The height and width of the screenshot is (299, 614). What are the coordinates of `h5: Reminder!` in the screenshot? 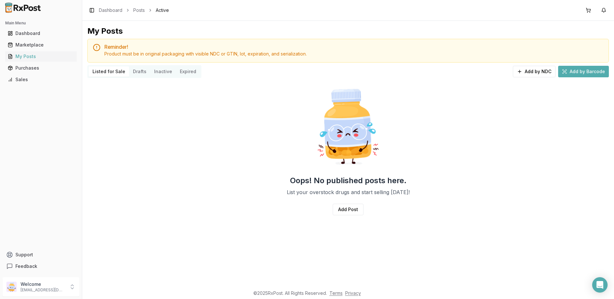 It's located at (354, 47).